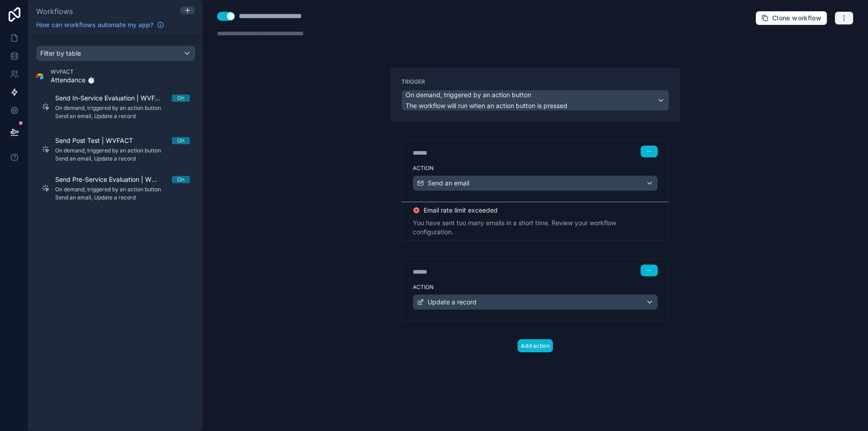 This screenshot has width=868, height=431. What do you see at coordinates (536, 302) in the screenshot?
I see `button: Update a record` at bounding box center [536, 302].